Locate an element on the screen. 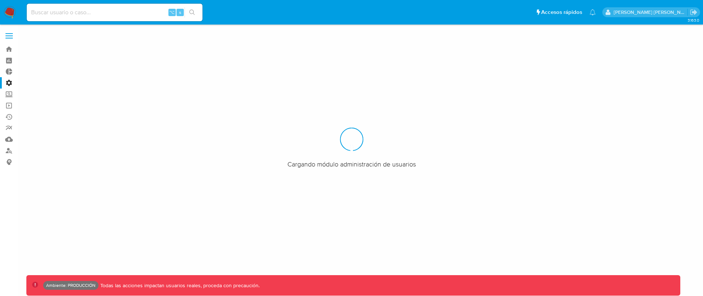  input: Buscar usuario o caso... is located at coordinates (115, 12).